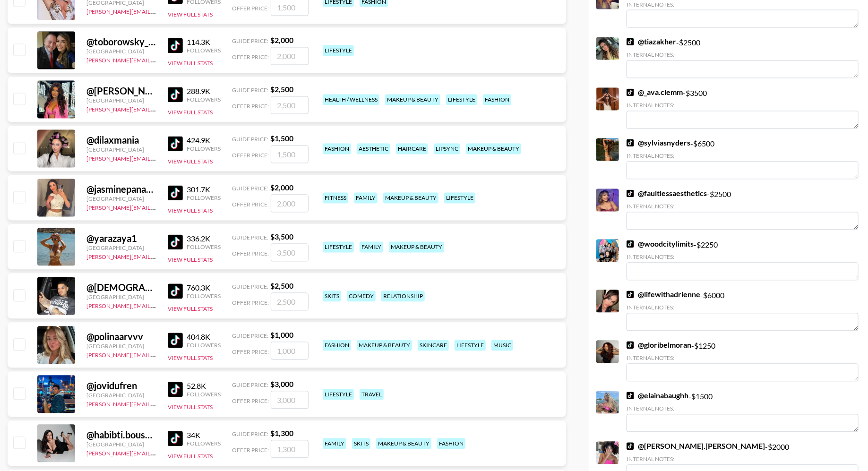 The image size is (868, 471). What do you see at coordinates (121, 42) in the screenshot?
I see `div: @ toborowsky_david` at bounding box center [121, 42].